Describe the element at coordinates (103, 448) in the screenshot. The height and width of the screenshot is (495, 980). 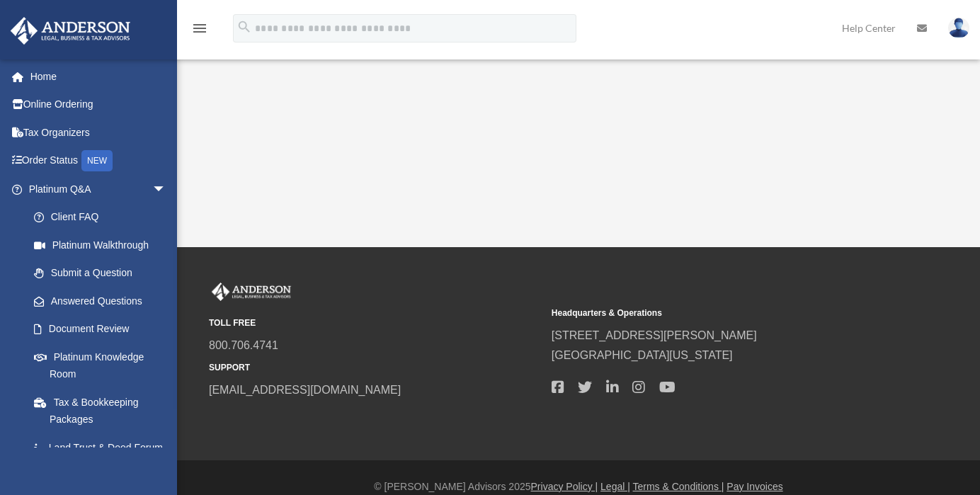
I see `a: Land Trust & Deed Forum` at that location.